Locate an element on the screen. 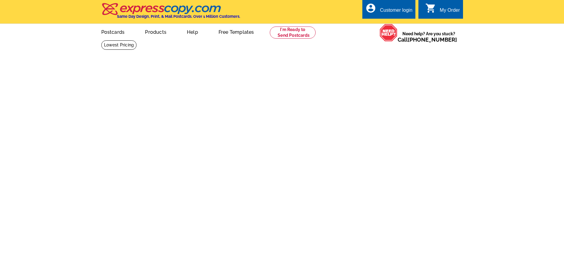 The width and height of the screenshot is (564, 258). div: Customer login is located at coordinates (396, 12).